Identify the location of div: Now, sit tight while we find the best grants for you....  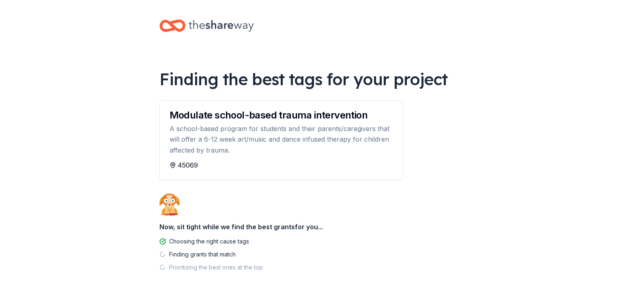
(309, 227).